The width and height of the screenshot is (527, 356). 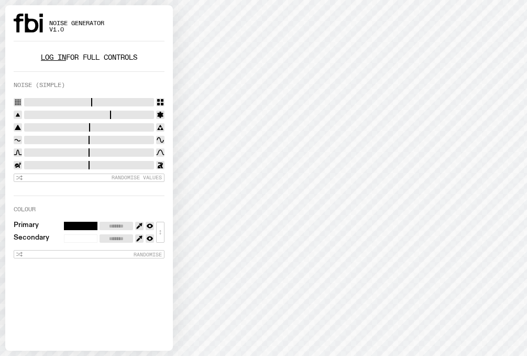 What do you see at coordinates (39, 85) in the screenshot?
I see `label: Noise (Simple)` at bounding box center [39, 85].